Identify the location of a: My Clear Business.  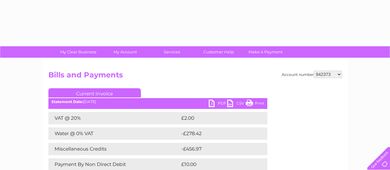
(78, 52).